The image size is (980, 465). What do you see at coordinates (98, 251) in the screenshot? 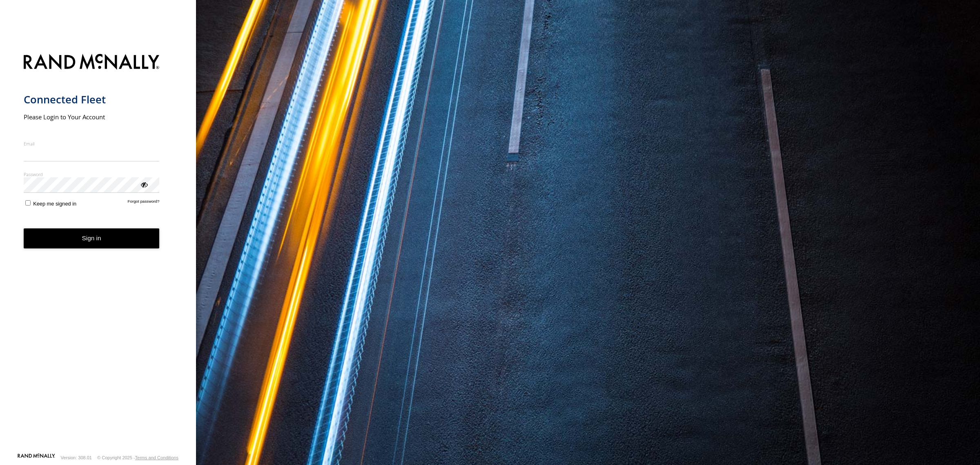
I see `form: main` at bounding box center [98, 251].